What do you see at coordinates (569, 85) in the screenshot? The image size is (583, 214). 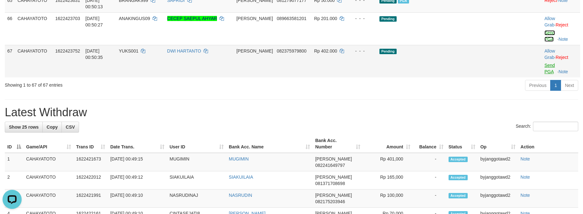 I see `a: Next` at bounding box center [569, 85].